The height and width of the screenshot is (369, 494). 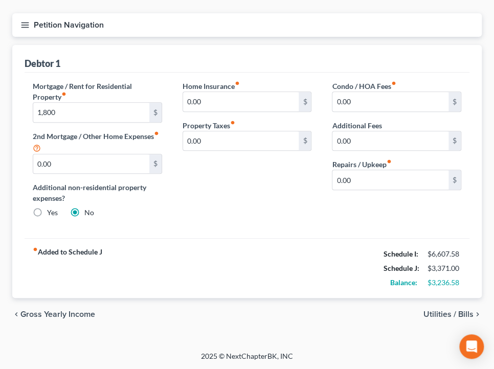 I want to click on div: Open Intercom Messenger, so click(x=472, y=347).